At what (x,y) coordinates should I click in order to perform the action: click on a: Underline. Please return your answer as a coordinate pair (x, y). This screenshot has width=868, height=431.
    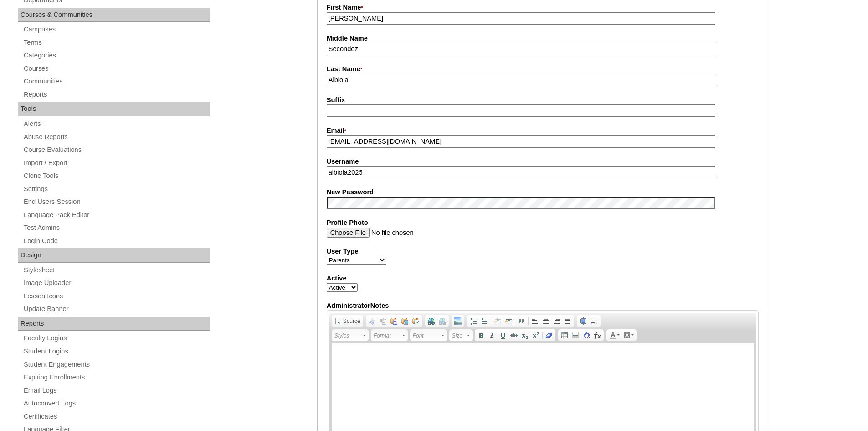
    Looking at the image, I should click on (503, 335).